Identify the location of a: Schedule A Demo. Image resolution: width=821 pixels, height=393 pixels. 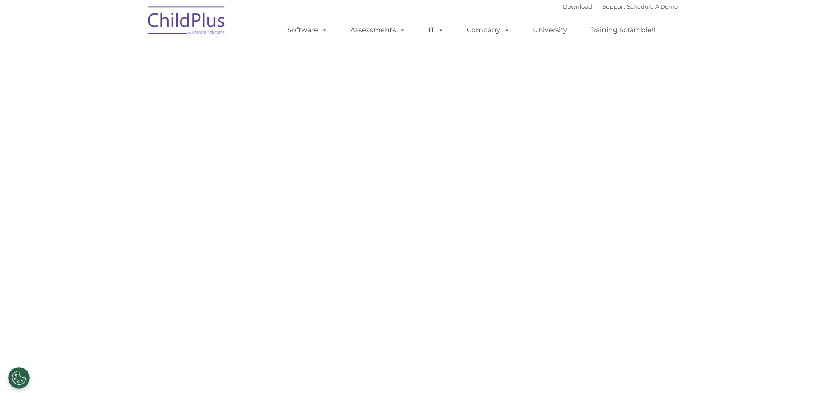
(653, 6).